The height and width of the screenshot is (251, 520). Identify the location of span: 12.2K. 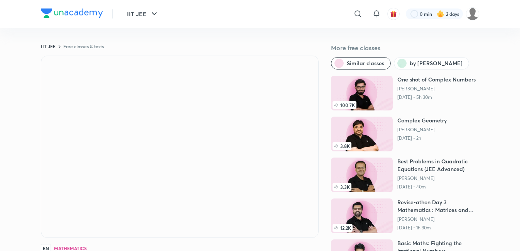
(343, 228).